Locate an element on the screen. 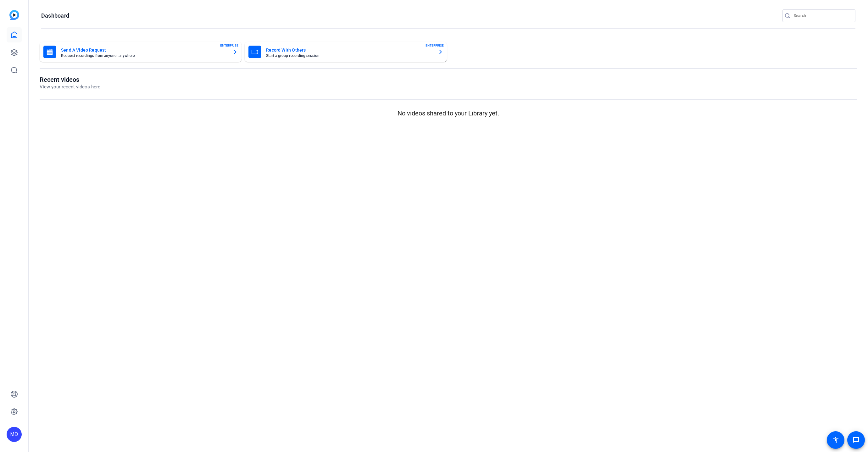 The width and height of the screenshot is (868, 452). p: View your recent videos here is located at coordinates (70, 86).